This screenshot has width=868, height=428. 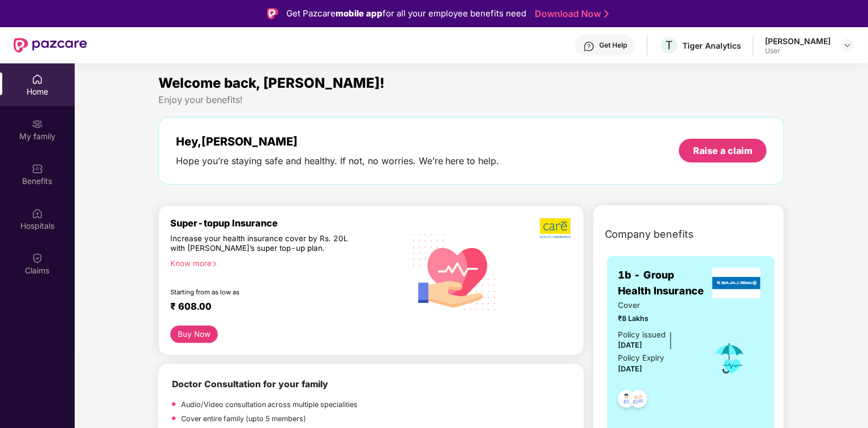 What do you see at coordinates (613, 45) in the screenshot?
I see `div: Get Help` at bounding box center [613, 45].